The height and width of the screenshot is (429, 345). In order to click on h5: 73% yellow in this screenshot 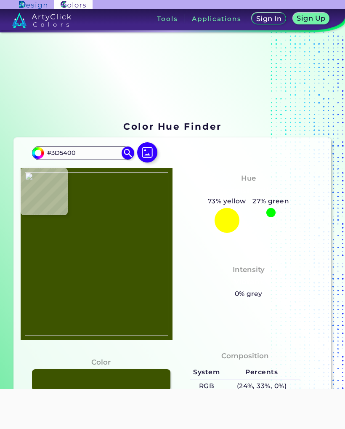, I will do `click(227, 201)`.